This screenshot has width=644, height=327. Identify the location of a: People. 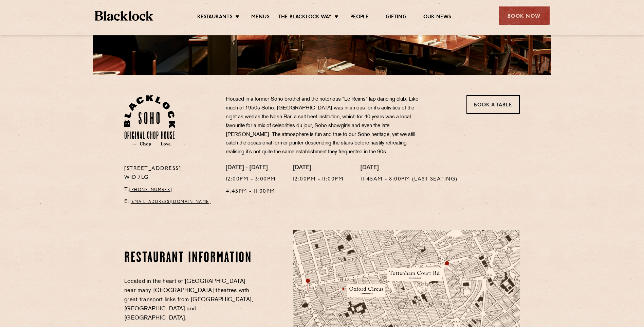
(359, 18).